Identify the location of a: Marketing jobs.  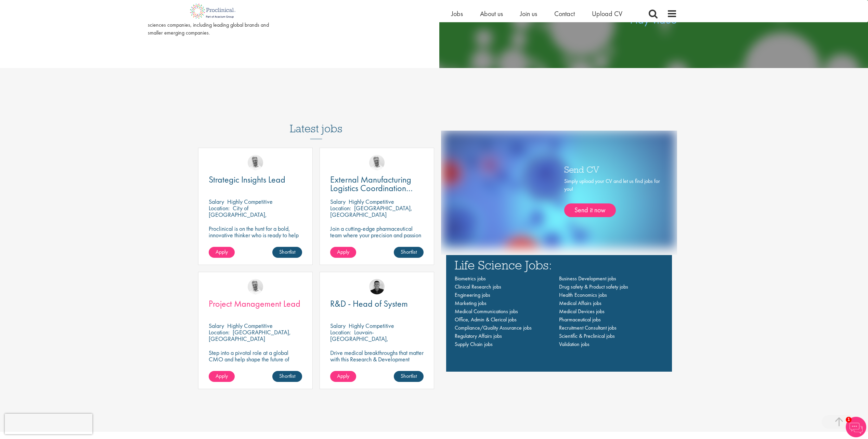
(470, 303).